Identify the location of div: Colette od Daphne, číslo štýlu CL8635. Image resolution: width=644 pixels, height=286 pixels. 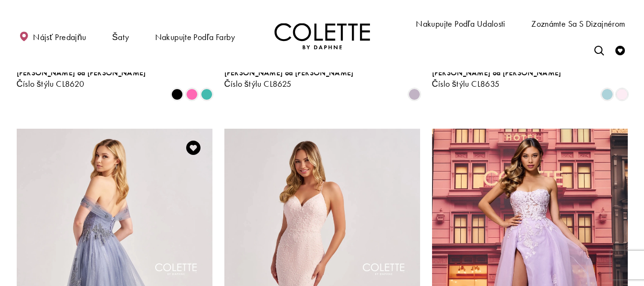
(497, 79).